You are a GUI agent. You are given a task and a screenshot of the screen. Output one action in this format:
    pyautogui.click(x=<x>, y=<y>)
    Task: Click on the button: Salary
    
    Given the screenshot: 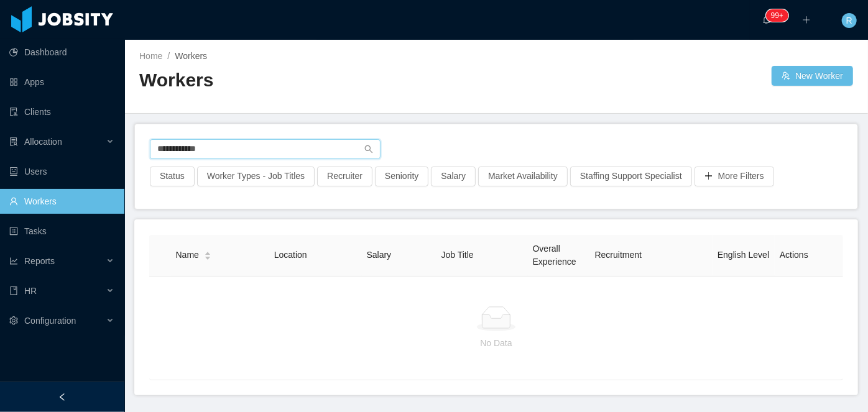 What is the action you would take?
    pyautogui.click(x=453, y=177)
    